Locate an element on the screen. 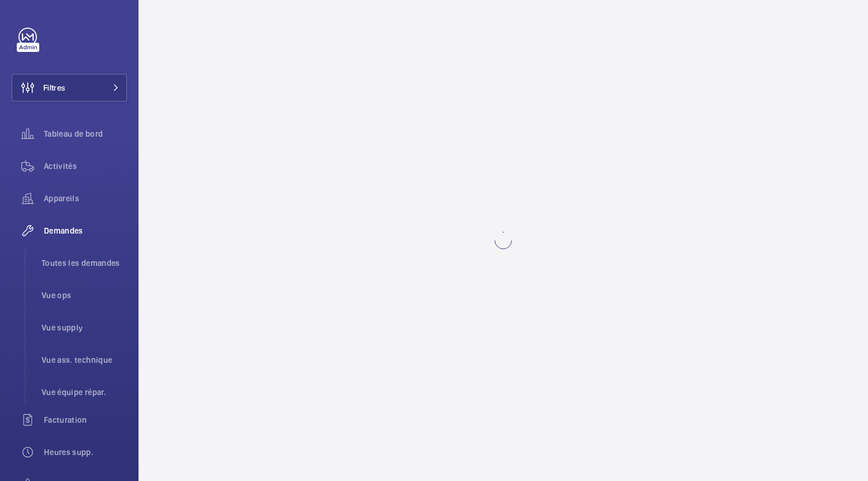 The image size is (868, 481). span: Tableau de bord is located at coordinates (85, 134).